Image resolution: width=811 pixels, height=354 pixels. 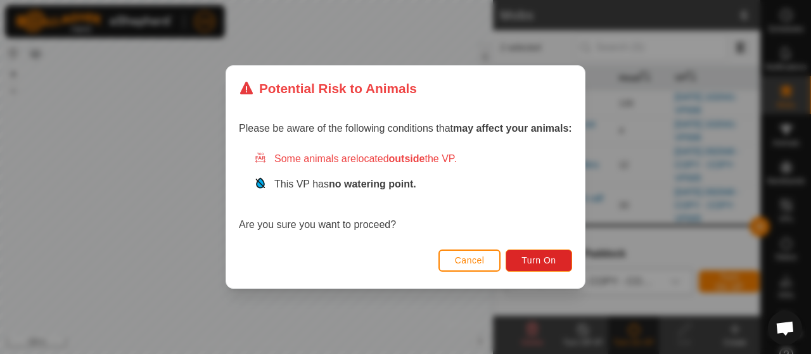 What do you see at coordinates (785, 328) in the screenshot?
I see `a: Open chat` at bounding box center [785, 328].